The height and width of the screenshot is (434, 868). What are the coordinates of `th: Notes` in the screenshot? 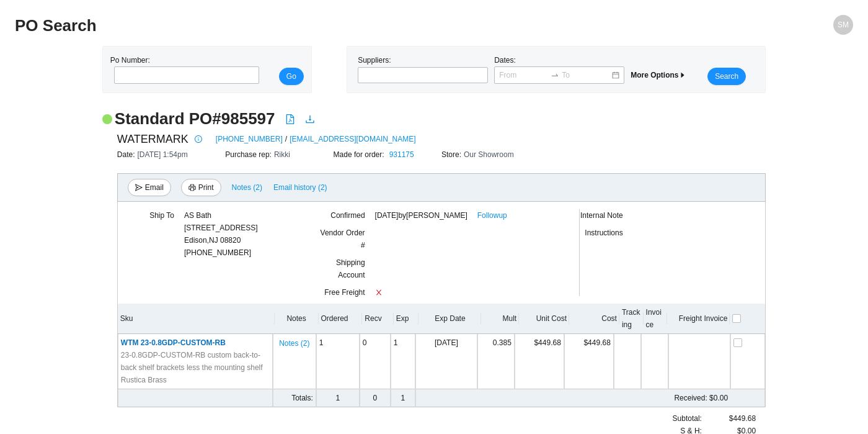 It's located at (296, 319).